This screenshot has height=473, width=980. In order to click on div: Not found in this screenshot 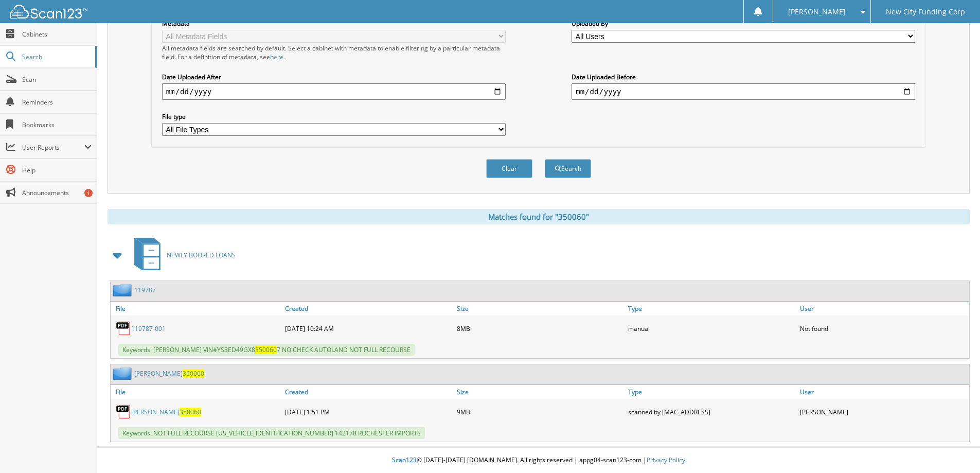, I will do `click(884, 328)`.